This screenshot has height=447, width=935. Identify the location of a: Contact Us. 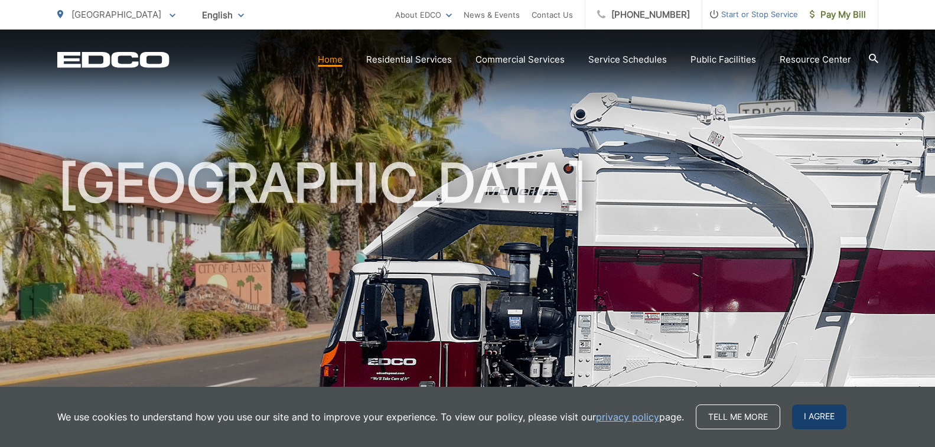
(552, 15).